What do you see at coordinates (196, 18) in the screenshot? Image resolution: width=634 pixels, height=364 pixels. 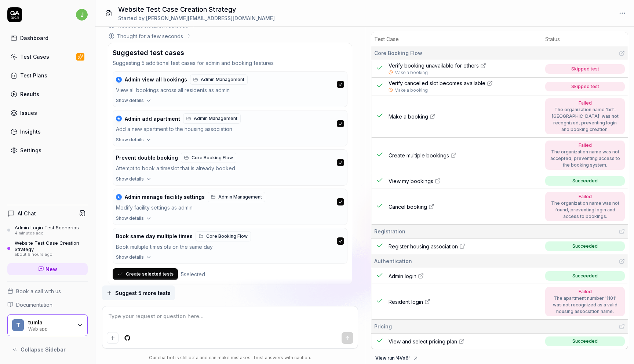 I see `div: Started by` at bounding box center [196, 18].